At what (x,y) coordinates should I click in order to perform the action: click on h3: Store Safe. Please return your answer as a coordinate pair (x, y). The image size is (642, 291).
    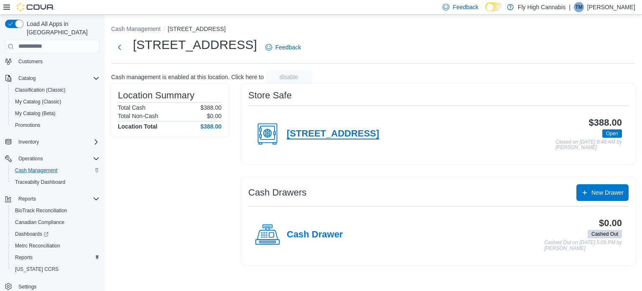
    Looking at the image, I should click on (270, 95).